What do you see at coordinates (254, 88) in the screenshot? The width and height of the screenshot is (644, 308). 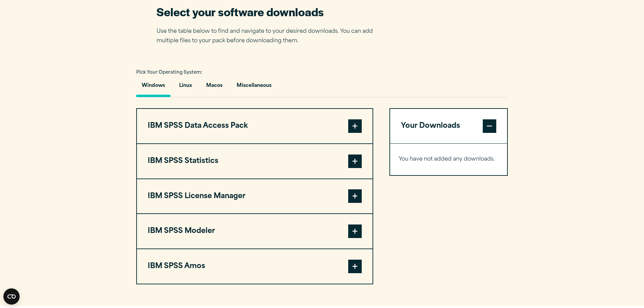 I see `button: Miscellaneous` at bounding box center [254, 88].